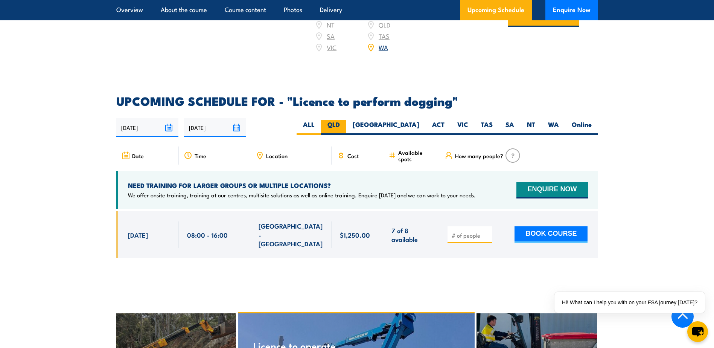  Describe the element at coordinates (302, 195) in the screenshot. I see `p: We offer onsite training, training at our centres, multisite solutions as well as online training...` at that location.